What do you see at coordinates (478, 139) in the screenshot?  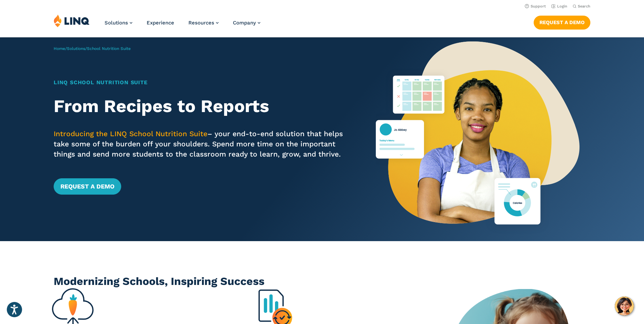 I see `img: Nutrition Suite Launch` at bounding box center [478, 139].